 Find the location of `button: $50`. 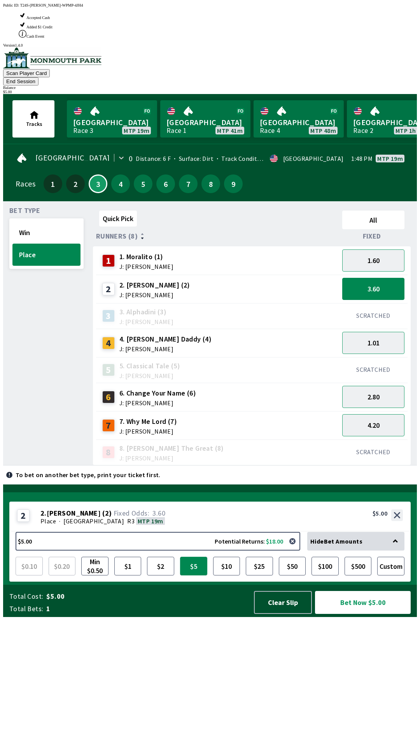

button: $50 is located at coordinates (292, 566).